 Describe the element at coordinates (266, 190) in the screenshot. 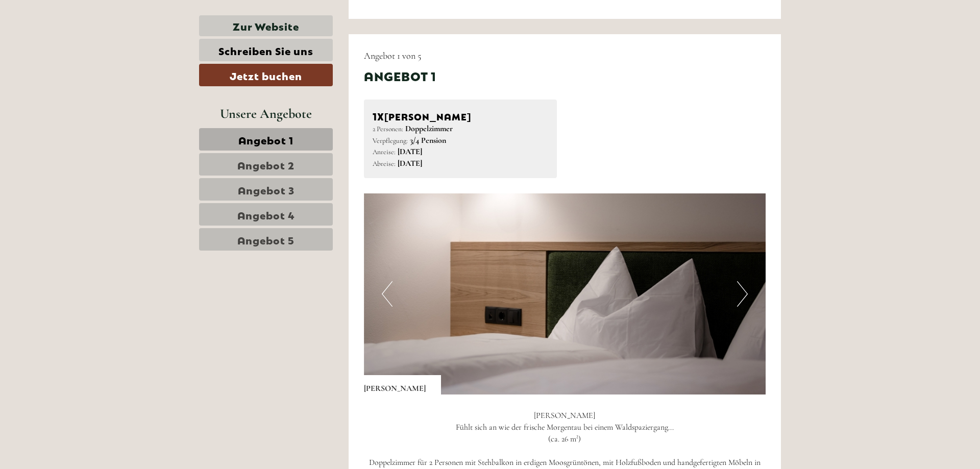

I see `span: Angebot 3` at that location.